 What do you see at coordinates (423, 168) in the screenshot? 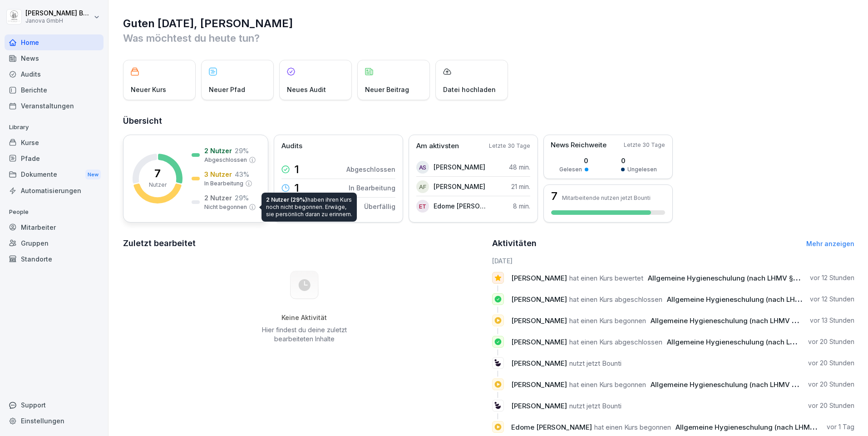
I see `div: AS` at bounding box center [423, 168].